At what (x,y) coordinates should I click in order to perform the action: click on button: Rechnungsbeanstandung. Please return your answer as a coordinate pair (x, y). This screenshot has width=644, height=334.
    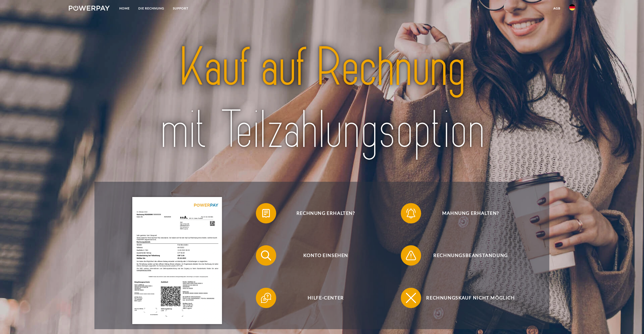
    Looking at the image, I should click on (467, 255).